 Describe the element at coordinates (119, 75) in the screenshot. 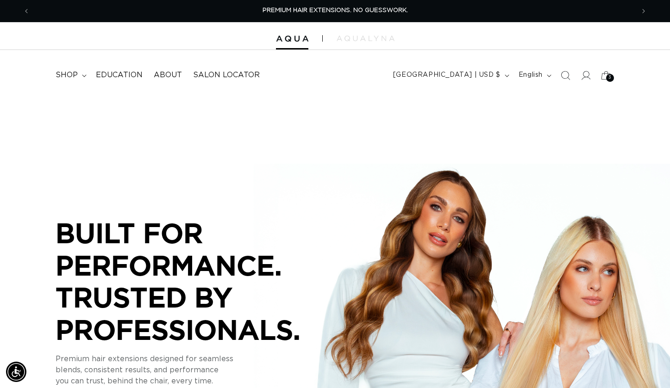

I see `a: Education` at that location.